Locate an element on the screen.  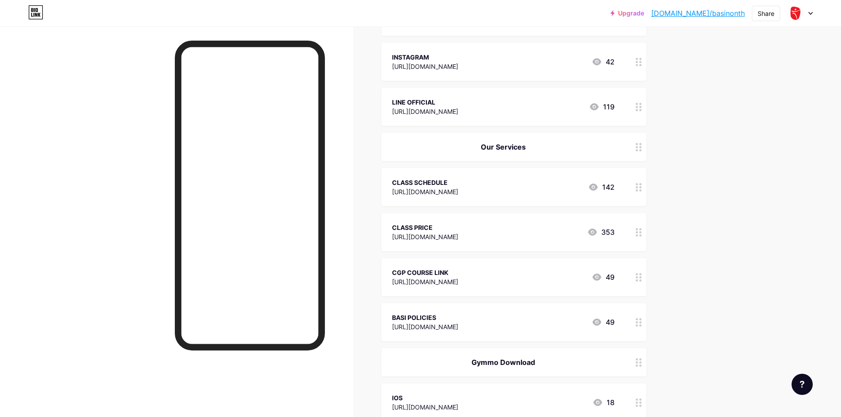
div: 353 is located at coordinates (601, 232).